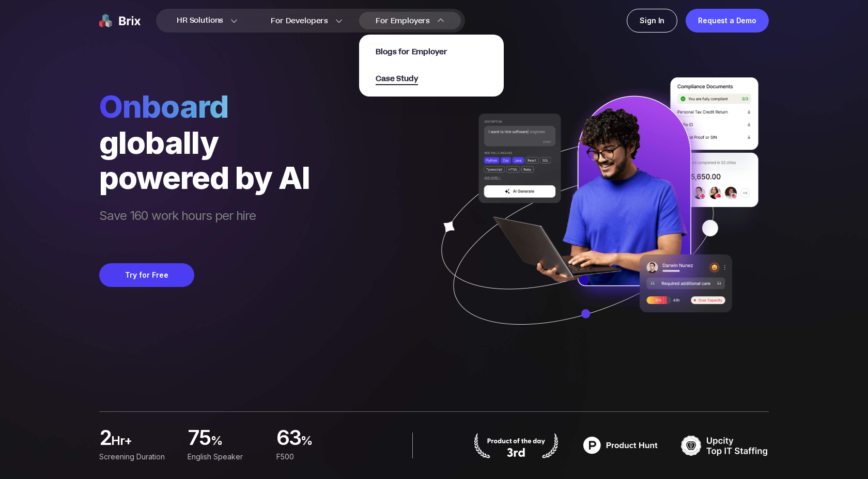 This screenshot has height=479, width=868. What do you see at coordinates (652, 21) in the screenshot?
I see `a: Sign In` at bounding box center [652, 21].